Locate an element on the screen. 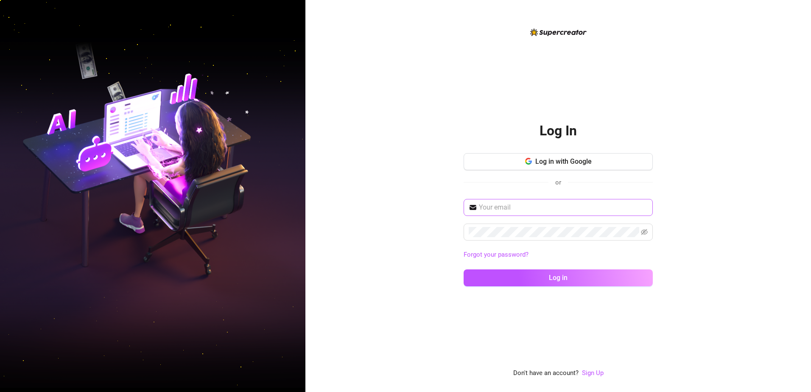 This screenshot has width=811, height=392. span: or is located at coordinates (558, 182).